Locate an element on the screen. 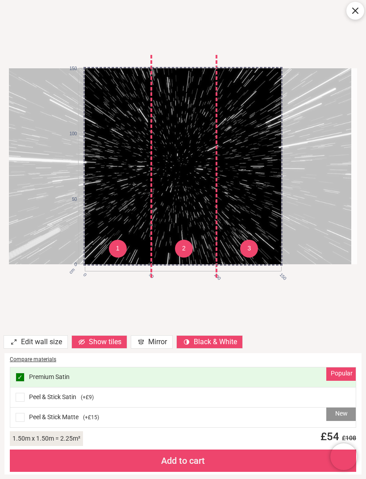  div: Add to cart is located at coordinates (183, 461).